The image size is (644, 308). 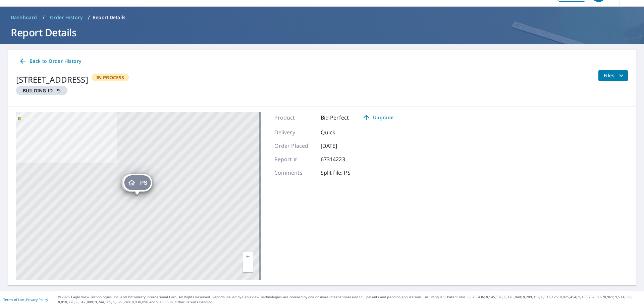 I want to click on span: Dashboard, so click(x=24, y=18).